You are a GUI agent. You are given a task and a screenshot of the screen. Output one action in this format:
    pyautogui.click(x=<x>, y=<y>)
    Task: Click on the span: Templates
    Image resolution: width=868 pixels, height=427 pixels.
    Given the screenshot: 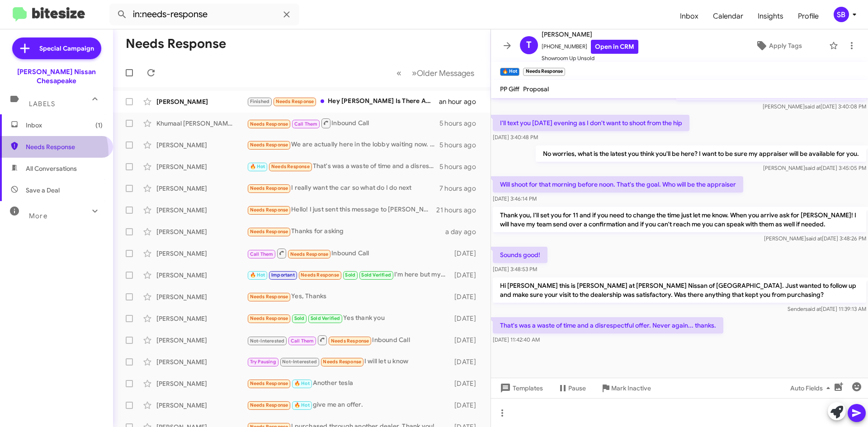 What is the action you would take?
    pyautogui.click(x=521, y=388)
    